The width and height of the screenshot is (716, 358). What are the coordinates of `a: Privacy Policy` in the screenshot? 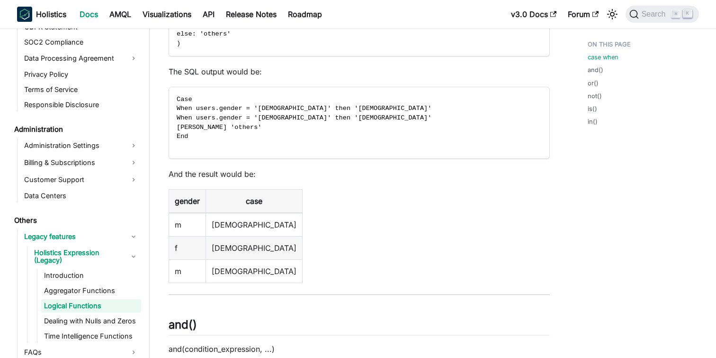 It's located at (81, 74).